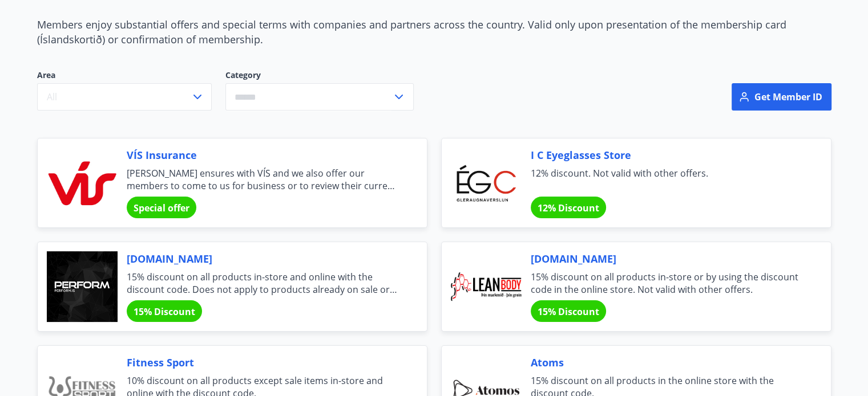 Image resolution: width=868 pixels, height=396 pixels. What do you see at coordinates (412, 32) in the screenshot?
I see `span: Members enjoy substantial offers and special terms with companies and partners across the country...` at bounding box center [412, 32].